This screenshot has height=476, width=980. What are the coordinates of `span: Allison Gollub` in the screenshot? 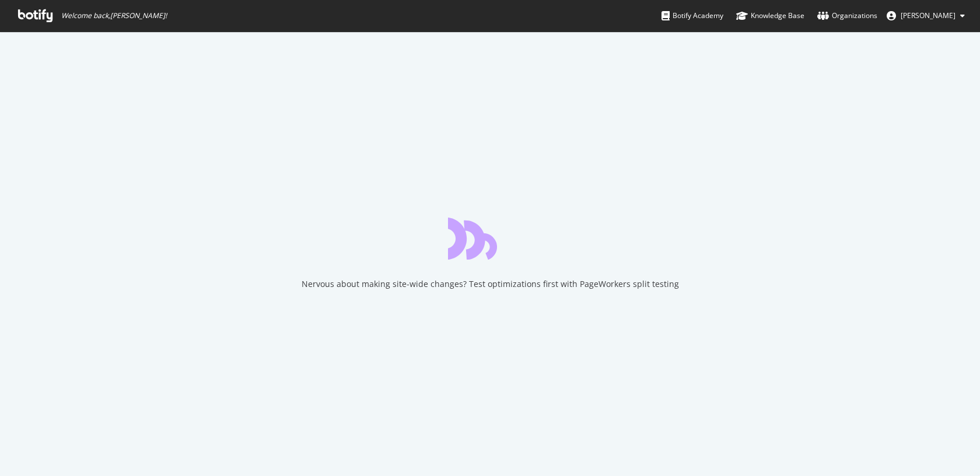 It's located at (929, 15).